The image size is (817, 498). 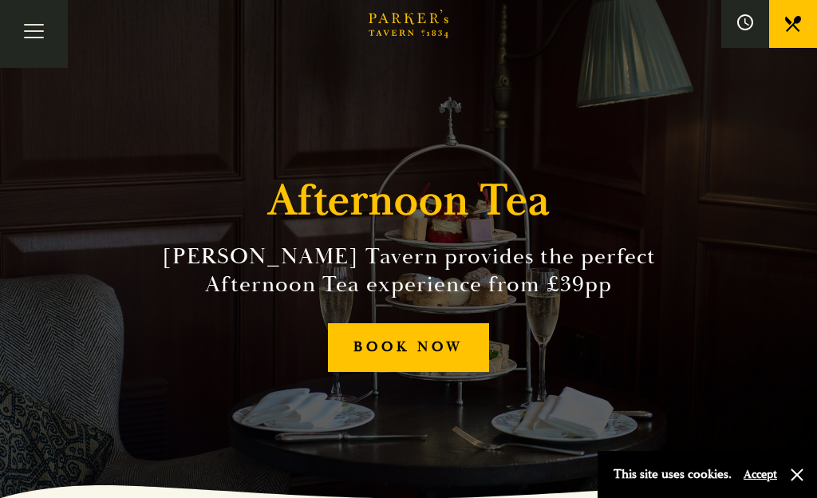 What do you see at coordinates (408, 201) in the screenshot?
I see `h1: Afternoon Tea` at bounding box center [408, 201].